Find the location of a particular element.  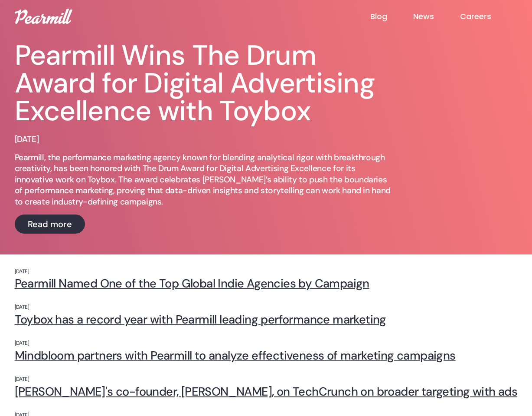

a: Pearmill Named One of the Top Global Indie Agencies by Campaign is located at coordinates (266, 283).